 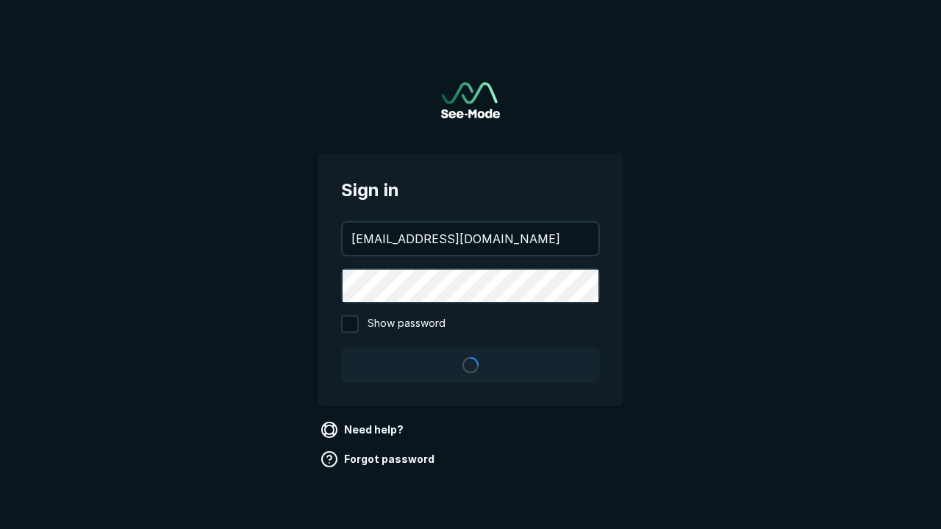 What do you see at coordinates (470, 239) in the screenshot?
I see `input: your@email.com` at bounding box center [470, 239].